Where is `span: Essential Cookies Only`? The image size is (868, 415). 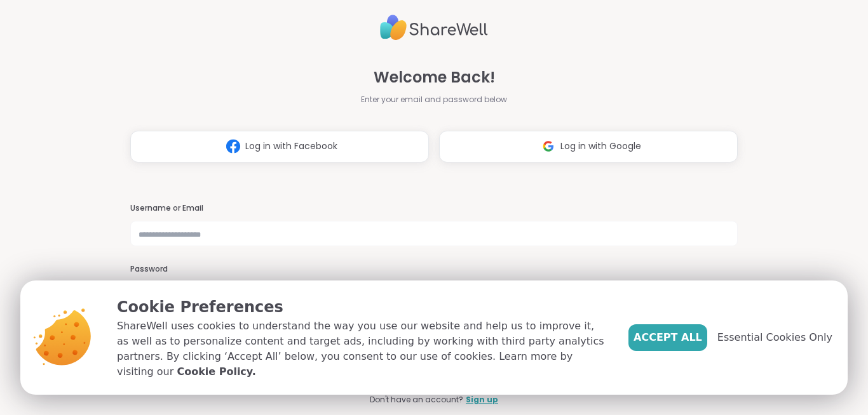 span: Essential Cookies Only is located at coordinates (775, 338).